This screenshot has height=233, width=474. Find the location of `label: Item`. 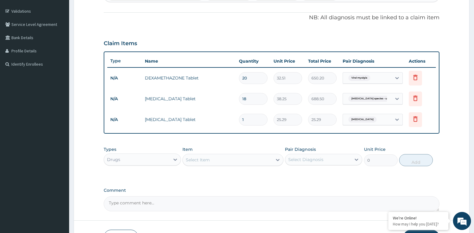

label: Item is located at coordinates (188, 149).